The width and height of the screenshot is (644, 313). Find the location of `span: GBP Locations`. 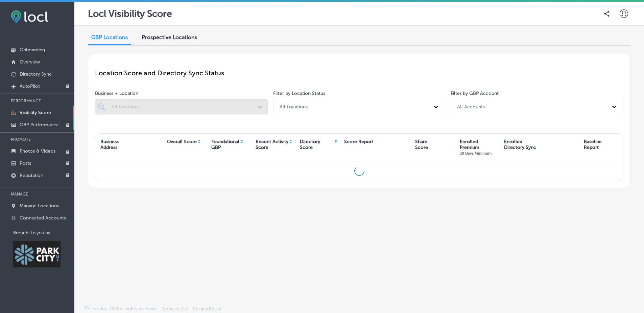

span: GBP Locations is located at coordinates (110, 37).